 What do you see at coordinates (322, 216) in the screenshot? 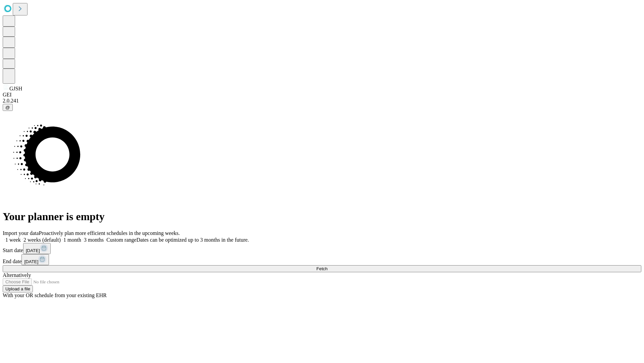
I see `h1: Your planner is empty` at bounding box center [322, 216].